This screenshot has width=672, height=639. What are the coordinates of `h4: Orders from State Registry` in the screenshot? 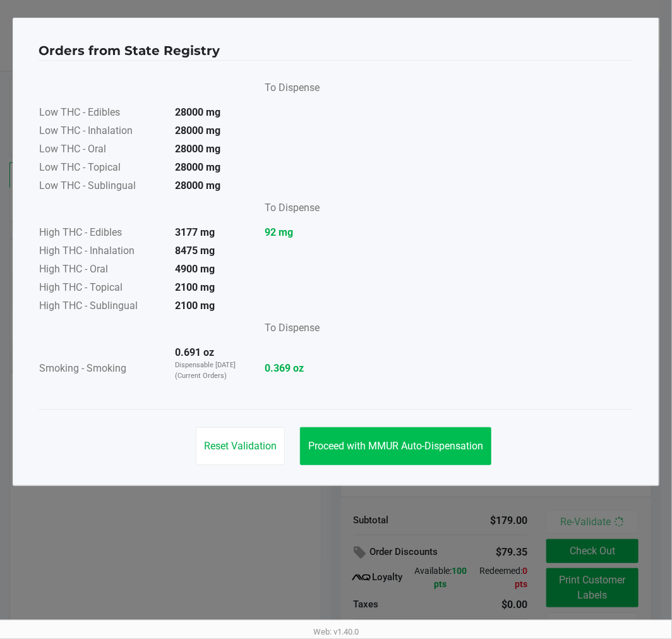 It's located at (129, 50).